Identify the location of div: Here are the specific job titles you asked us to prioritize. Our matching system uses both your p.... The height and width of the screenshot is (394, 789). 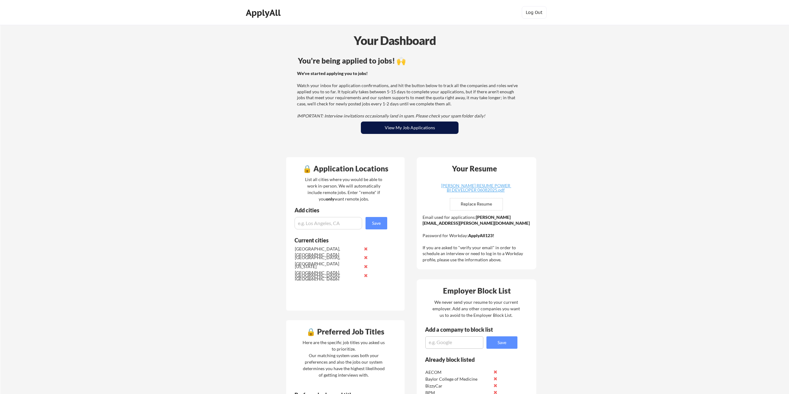
(343, 359).